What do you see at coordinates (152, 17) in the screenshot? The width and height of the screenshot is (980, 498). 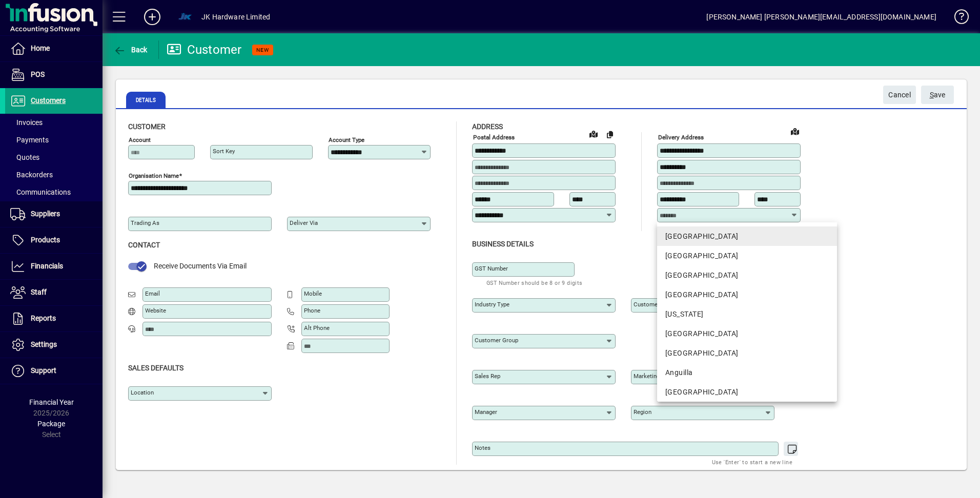 I see `button: Add` at bounding box center [152, 17].